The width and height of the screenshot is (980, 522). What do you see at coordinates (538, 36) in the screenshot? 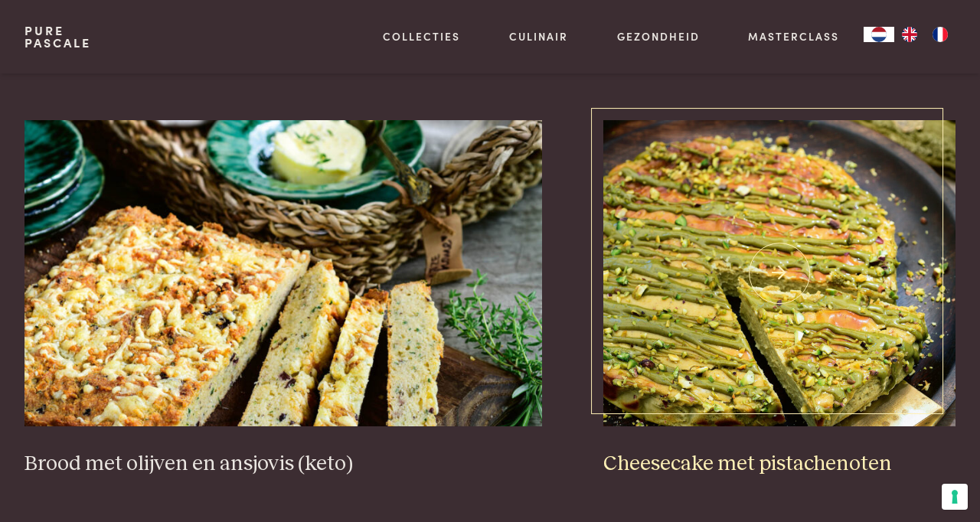
I see `a: Culinair` at bounding box center [538, 36].